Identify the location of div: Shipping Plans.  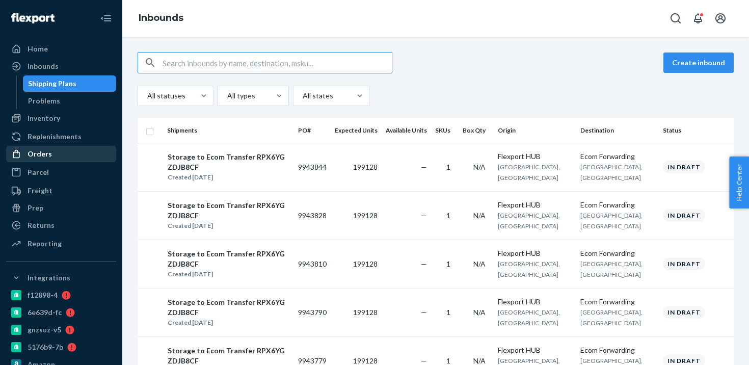
(52, 84).